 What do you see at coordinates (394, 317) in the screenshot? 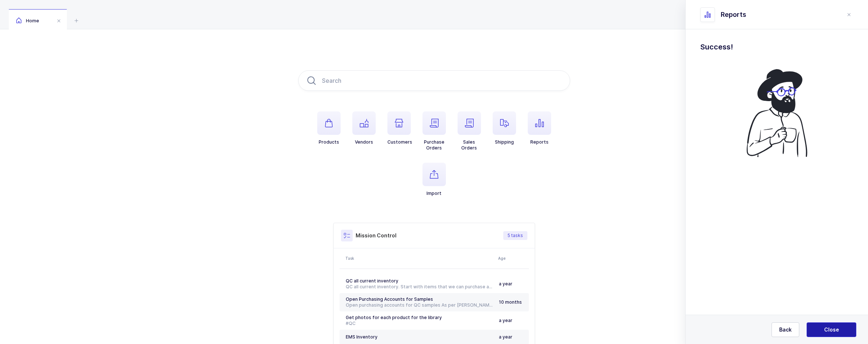
I see `span: Get photos for each product for the library` at bounding box center [394, 317].